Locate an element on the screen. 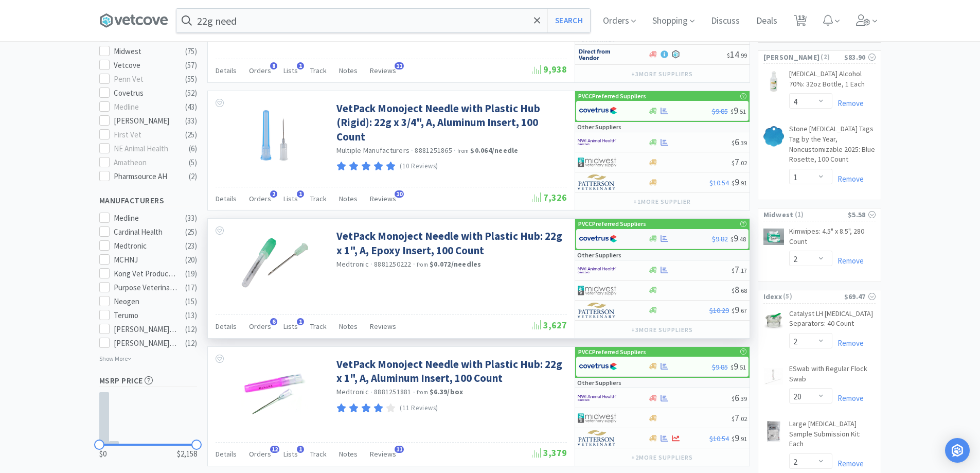  img: c30f797afefe41889bc8c61ae9addb17_175388.png is located at coordinates (773, 322).